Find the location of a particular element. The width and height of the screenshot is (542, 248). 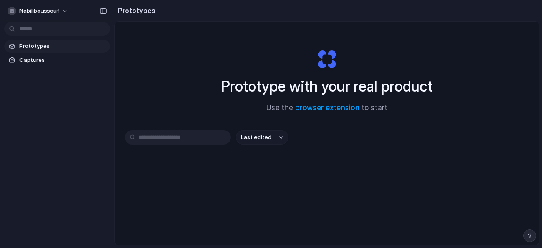

button: Last edited is located at coordinates (262, 137).